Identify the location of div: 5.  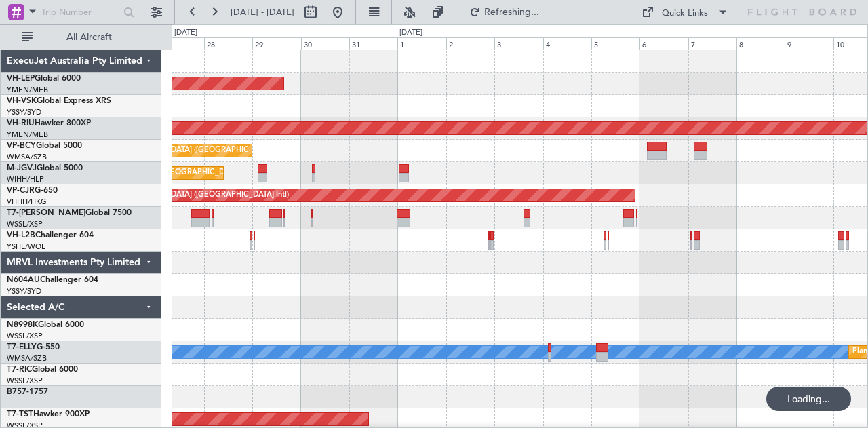
(615, 44).